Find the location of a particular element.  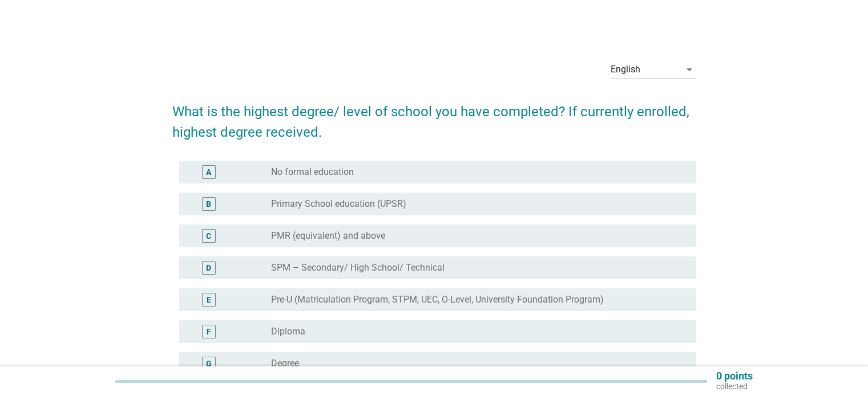

div: F is located at coordinates (209, 332).